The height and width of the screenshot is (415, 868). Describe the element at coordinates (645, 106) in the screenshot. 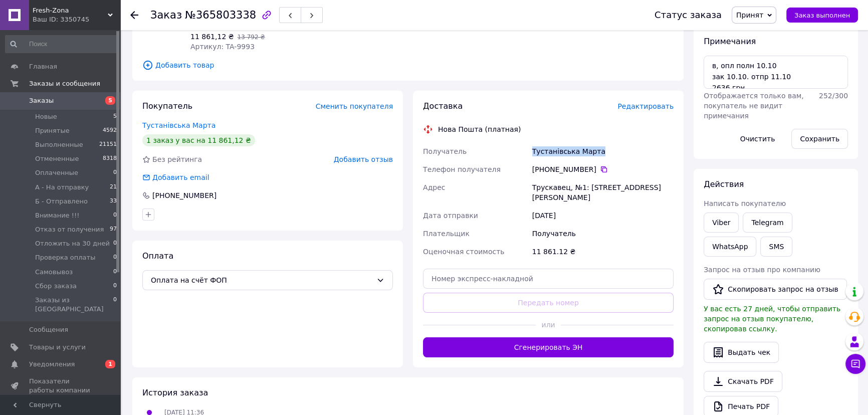

I see `span: Редактировать` at that location.